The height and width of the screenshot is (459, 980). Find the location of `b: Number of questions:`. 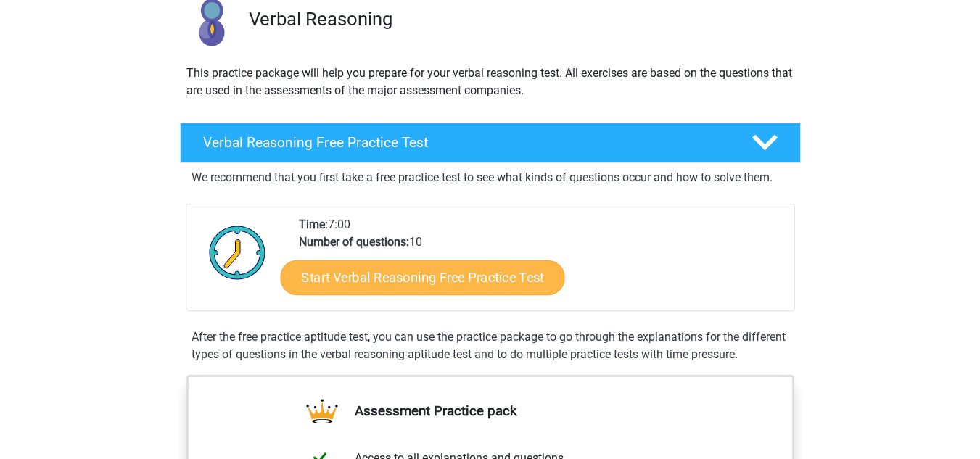

b: Number of questions: is located at coordinates (354, 242).